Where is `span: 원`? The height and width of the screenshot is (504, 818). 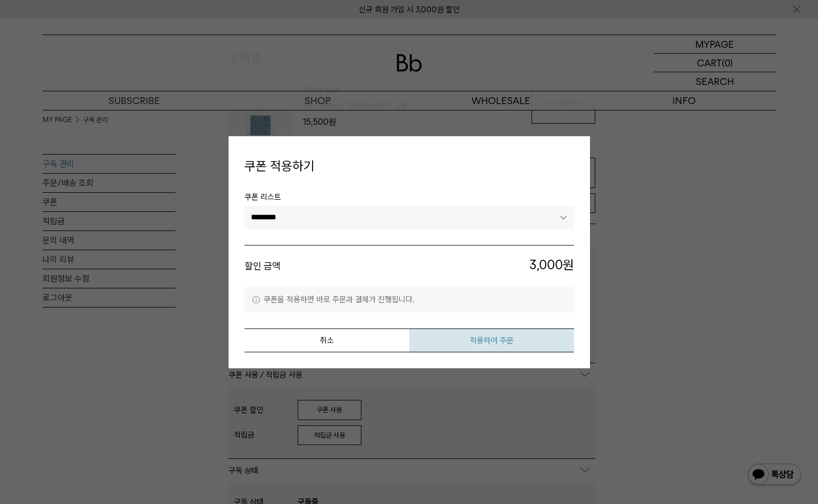 span: 원 is located at coordinates (492, 267).